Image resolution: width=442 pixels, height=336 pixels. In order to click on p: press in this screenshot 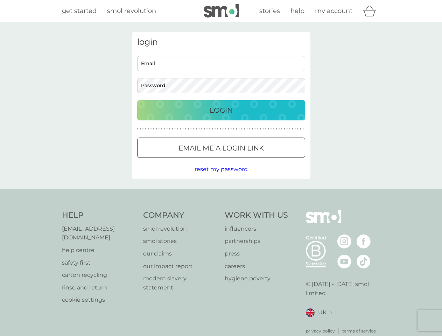, I will do `click(256, 254)`.